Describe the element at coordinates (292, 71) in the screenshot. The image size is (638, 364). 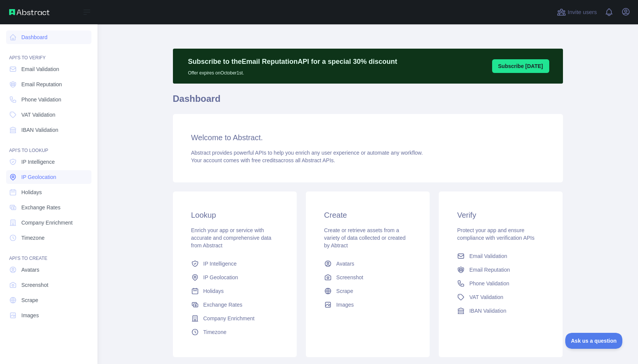
I see `p: Offer expires on October 1st.` at that location.